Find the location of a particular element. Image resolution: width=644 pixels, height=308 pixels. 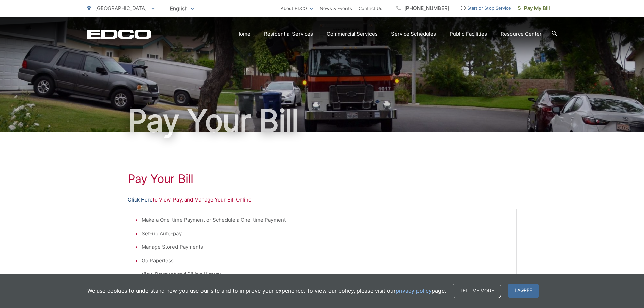

a: News & Events is located at coordinates (336, 8).